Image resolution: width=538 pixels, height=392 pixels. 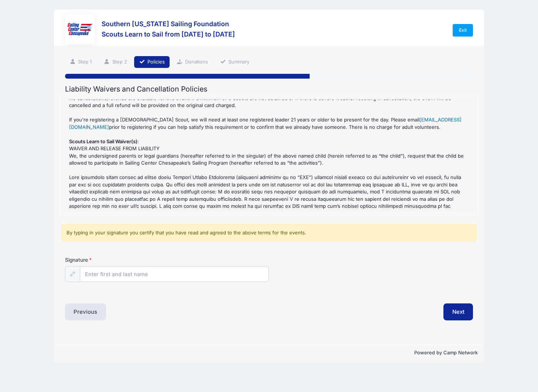 What do you see at coordinates (269, 89) in the screenshot?
I see `h2: Liability Waivers and Cancellation Policies` at bounding box center [269, 89].